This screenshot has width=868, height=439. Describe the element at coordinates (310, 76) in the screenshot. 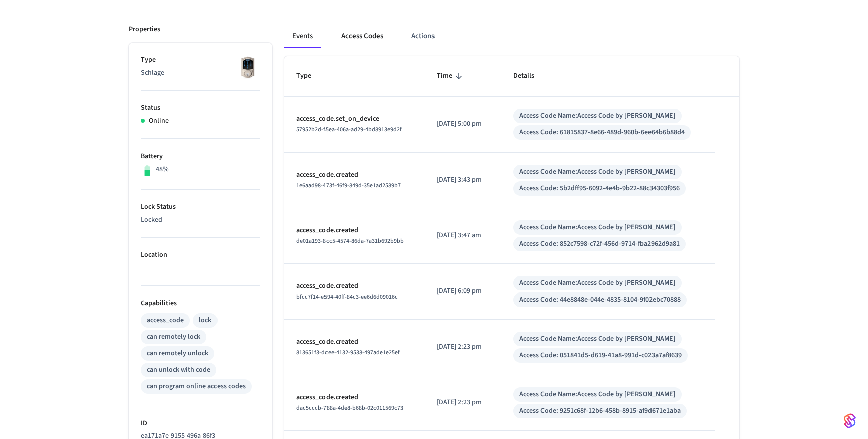

I see `span: Type` at that location.